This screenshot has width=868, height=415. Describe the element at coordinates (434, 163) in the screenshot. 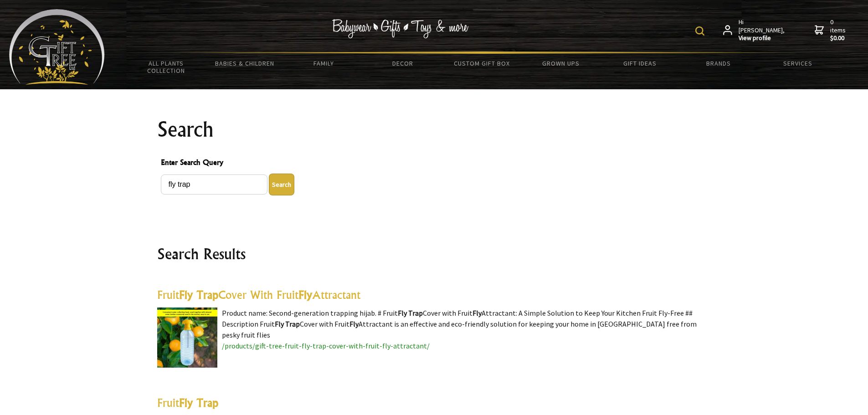

I see `span: Enter Search Query` at that location.